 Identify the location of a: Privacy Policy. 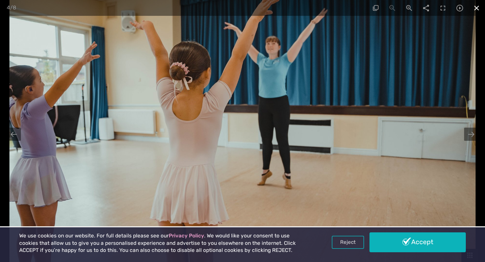
(186, 236).